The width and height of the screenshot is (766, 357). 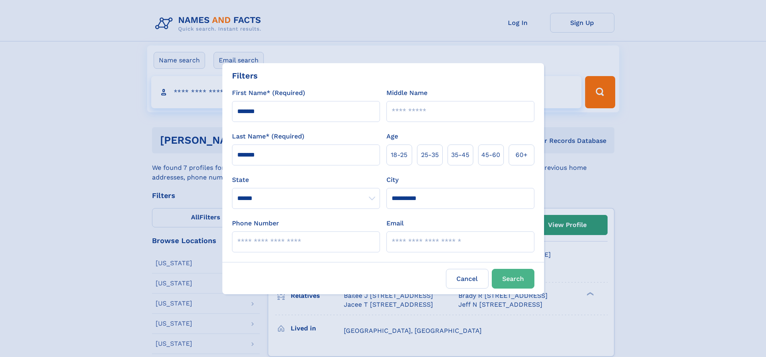 What do you see at coordinates (522, 155) in the screenshot?
I see `span: 60+` at bounding box center [522, 155].